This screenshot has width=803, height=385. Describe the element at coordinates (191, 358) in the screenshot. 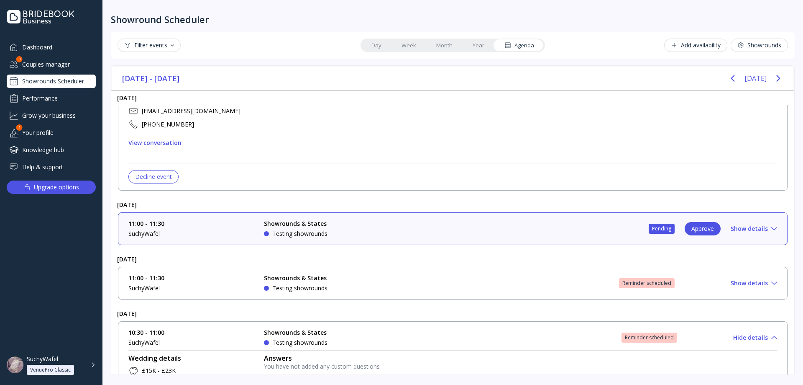

I see `div: Wedding details` at that location.